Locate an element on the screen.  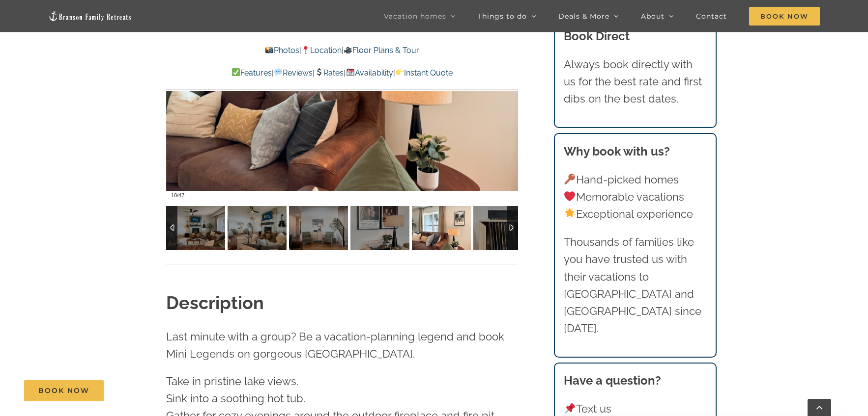
span: Contact is located at coordinates (711, 16).